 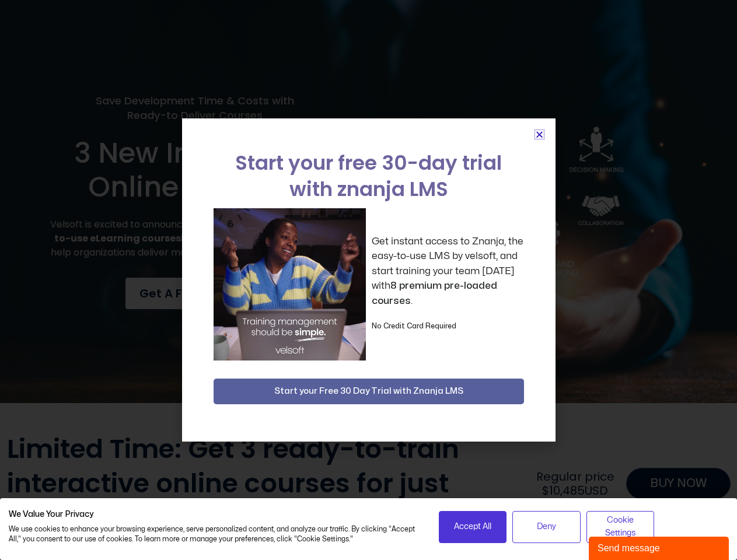 What do you see at coordinates (70, 14) in the screenshot?
I see `div: Send message` at bounding box center [70, 14].